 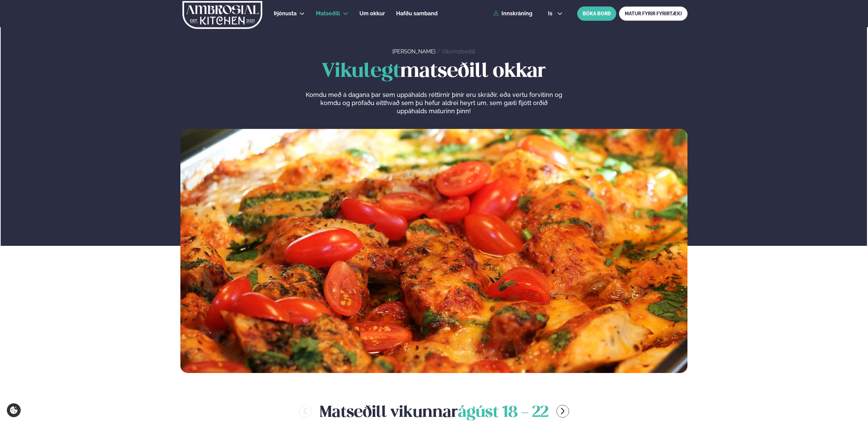 I want to click on button: is, so click(x=555, y=14).